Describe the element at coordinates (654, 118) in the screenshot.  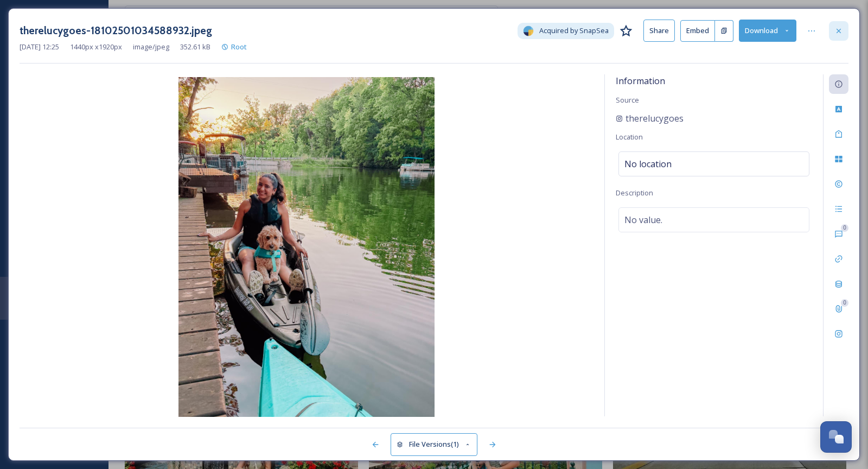
I see `span: therelucygoes` at that location.